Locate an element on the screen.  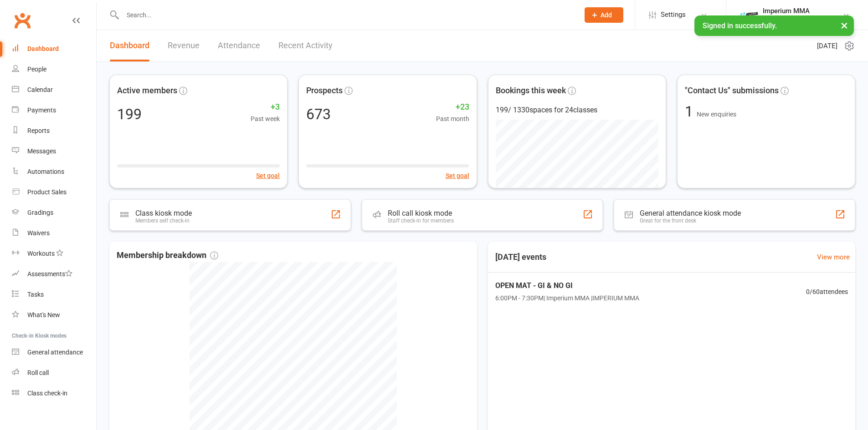
a: Payments is located at coordinates (54, 110).